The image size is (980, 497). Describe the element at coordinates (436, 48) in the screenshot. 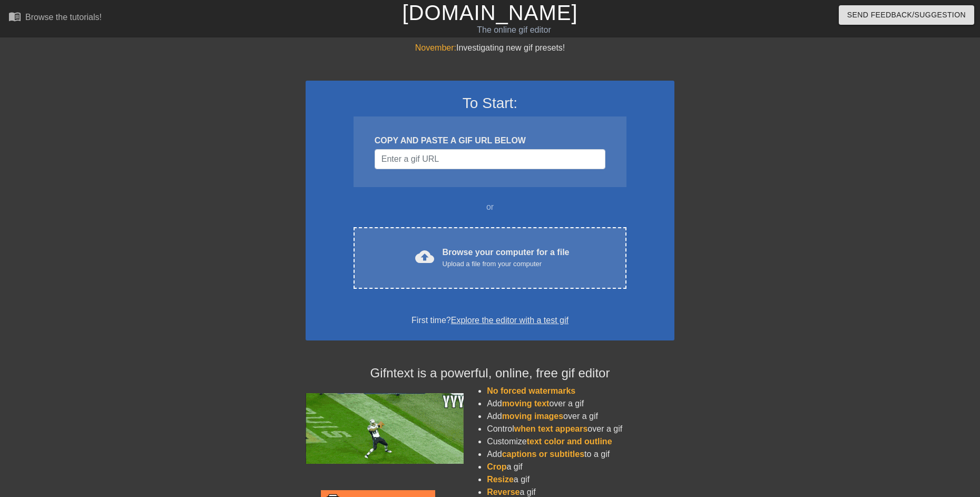

I see `span: November:` at that location.